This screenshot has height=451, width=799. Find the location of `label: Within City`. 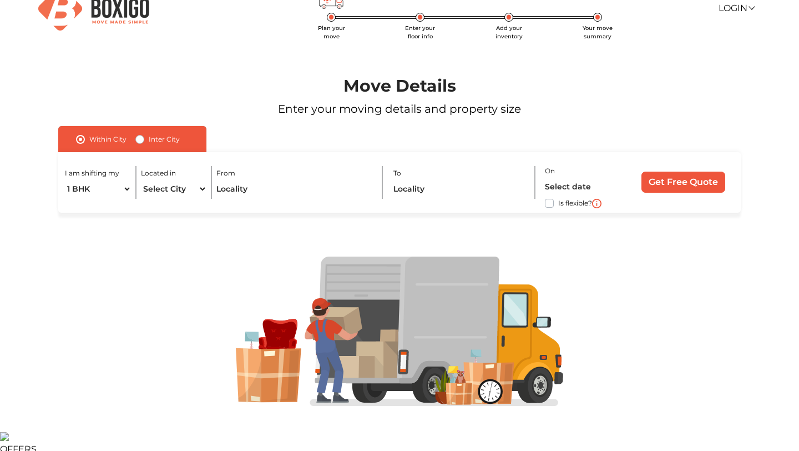

label: Within City is located at coordinates (108, 139).